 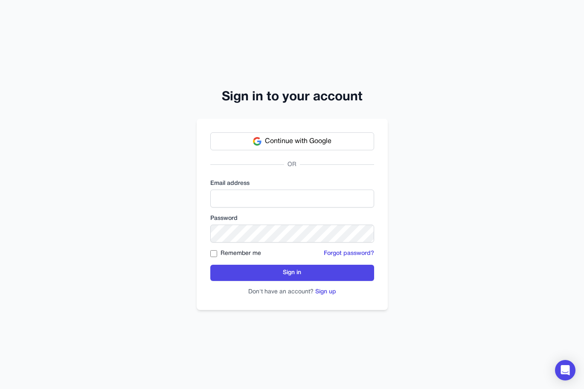 I want to click on label: Remember me, so click(x=241, y=254).